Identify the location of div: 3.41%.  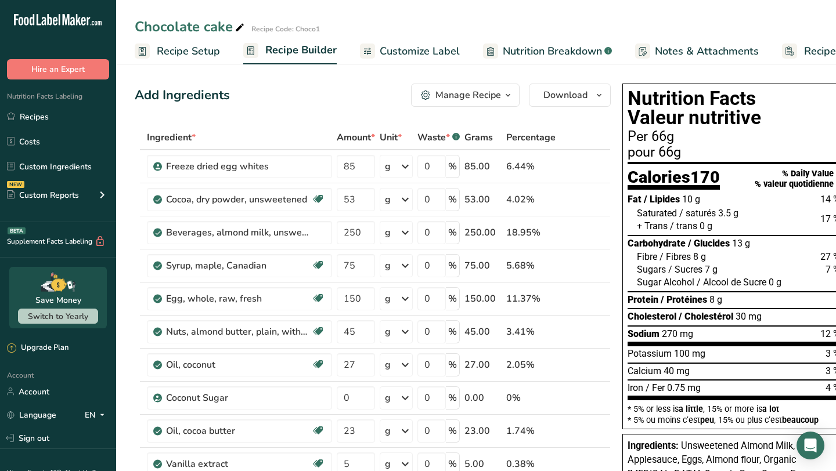
(531, 332).